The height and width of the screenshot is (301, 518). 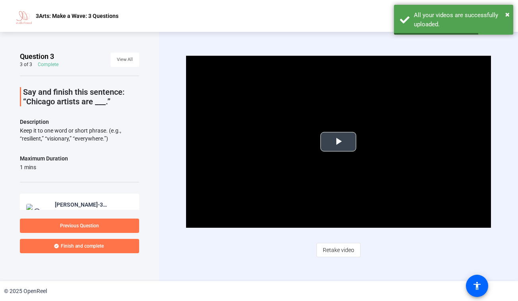 I want to click on mat-icon: accessibility, so click(x=478, y=286).